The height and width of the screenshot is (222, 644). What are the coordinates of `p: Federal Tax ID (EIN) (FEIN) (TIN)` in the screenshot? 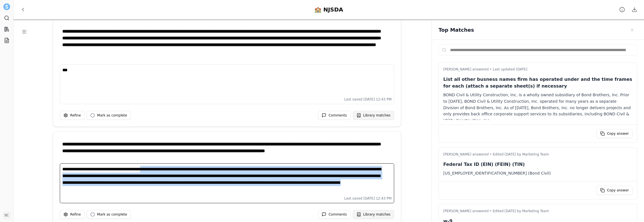 It's located at (538, 164).